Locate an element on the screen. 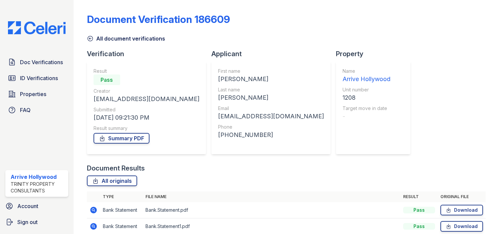 The image size is (499, 234). a: Sign out is located at coordinates (37, 222).